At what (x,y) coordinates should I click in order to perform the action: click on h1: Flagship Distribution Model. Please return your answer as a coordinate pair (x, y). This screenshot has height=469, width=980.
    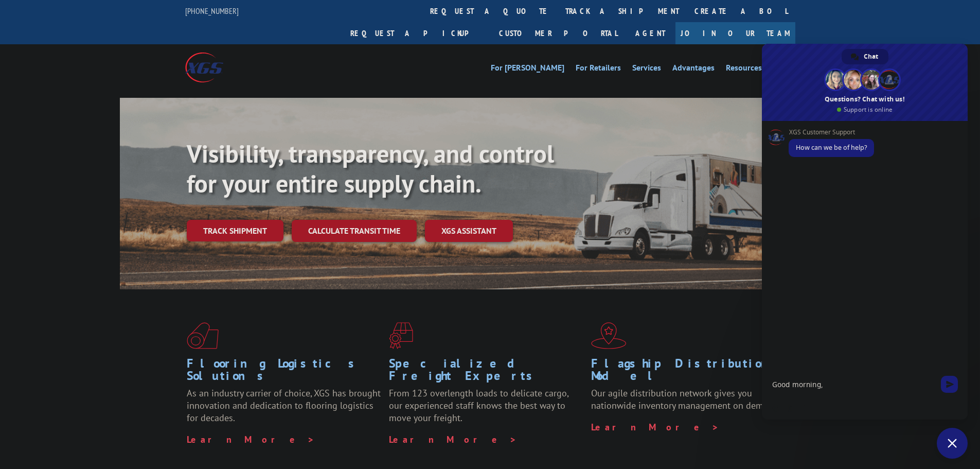
    Looking at the image, I should click on (688, 372).